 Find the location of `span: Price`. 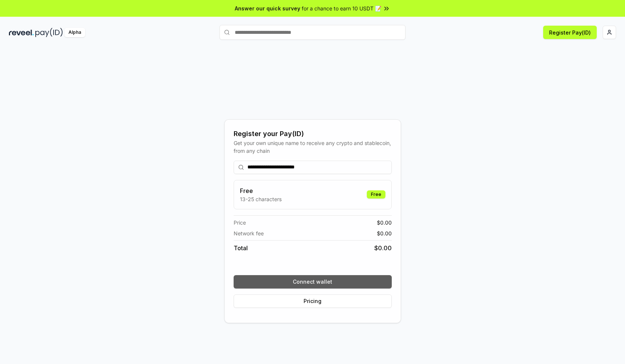

span: Price is located at coordinates (240, 222).